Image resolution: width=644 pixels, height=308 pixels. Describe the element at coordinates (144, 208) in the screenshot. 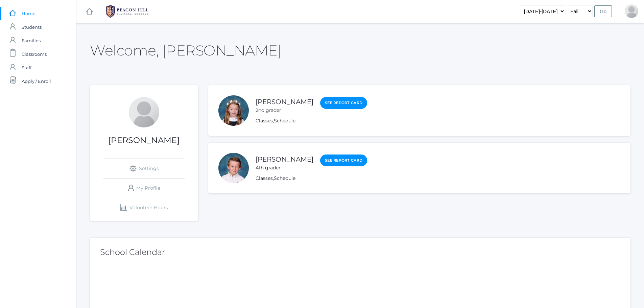

I see `a: Volunteer Hours` at that location.